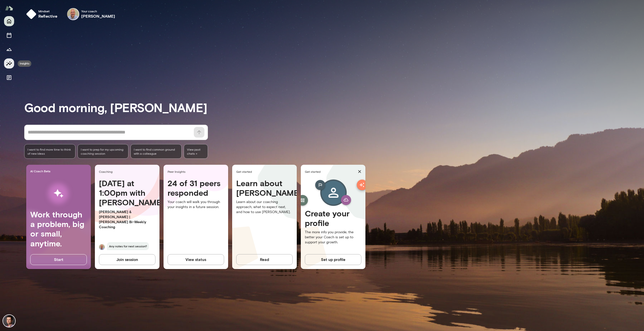 The width and height of the screenshot is (644, 331). What do you see at coordinates (156, 151) in the screenshot?
I see `div: I want to find common ground with a colleague` at bounding box center [156, 151].